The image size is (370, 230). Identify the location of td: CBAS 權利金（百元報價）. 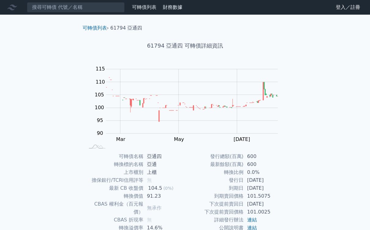
(114, 208).